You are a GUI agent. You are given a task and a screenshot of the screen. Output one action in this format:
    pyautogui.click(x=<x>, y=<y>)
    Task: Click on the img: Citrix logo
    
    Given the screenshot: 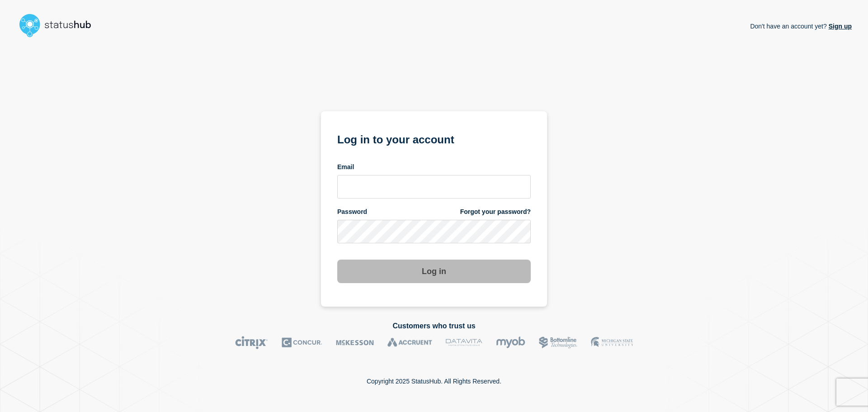 What is the action you would take?
    pyautogui.click(x=251, y=343)
    